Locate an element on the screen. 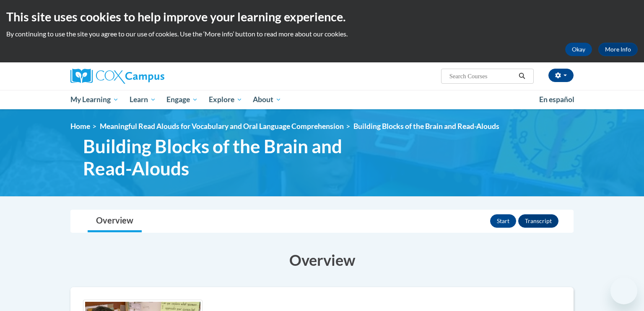  span: Learn is located at coordinates (143, 100).